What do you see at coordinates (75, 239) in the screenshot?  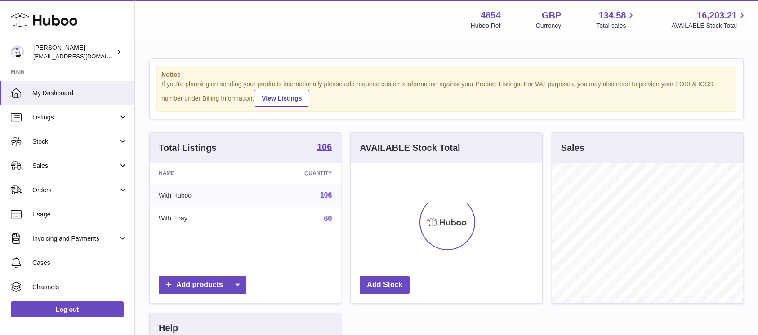 I see `span: Invoicing and Payments` at bounding box center [75, 239].